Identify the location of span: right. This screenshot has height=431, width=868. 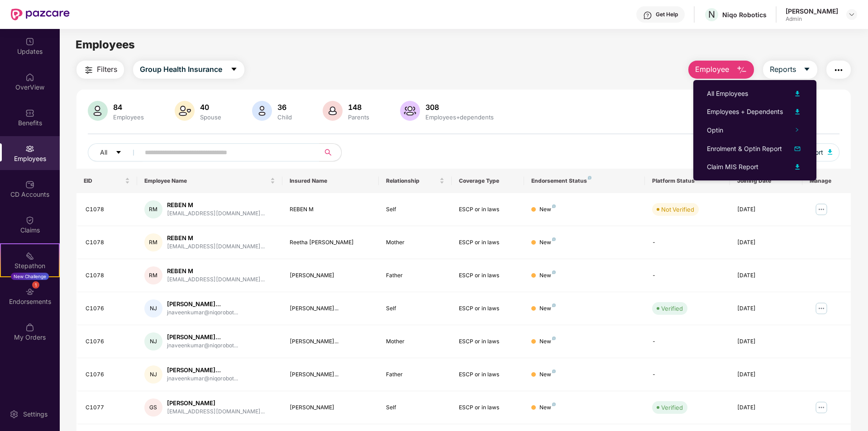
(797, 130).